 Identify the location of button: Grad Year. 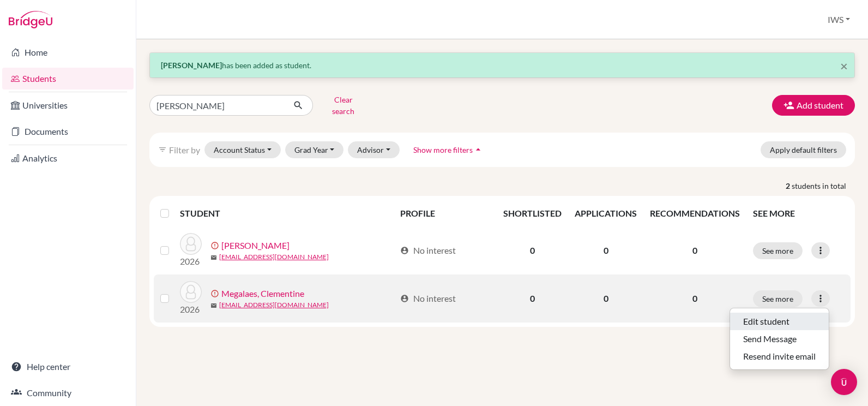
(315, 150).